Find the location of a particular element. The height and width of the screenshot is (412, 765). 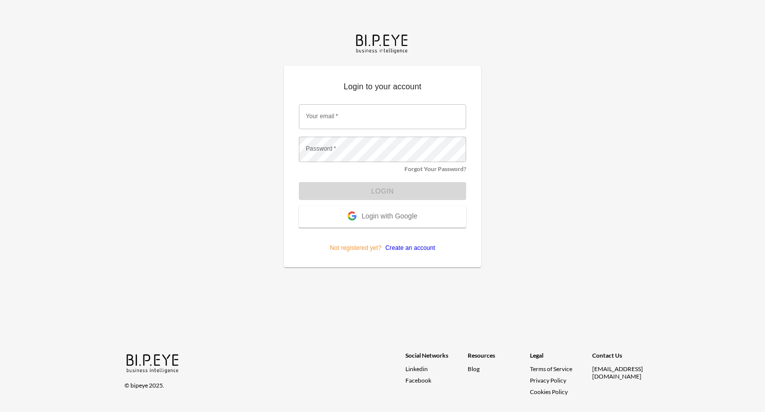

div: Resources is located at coordinates (499, 358).